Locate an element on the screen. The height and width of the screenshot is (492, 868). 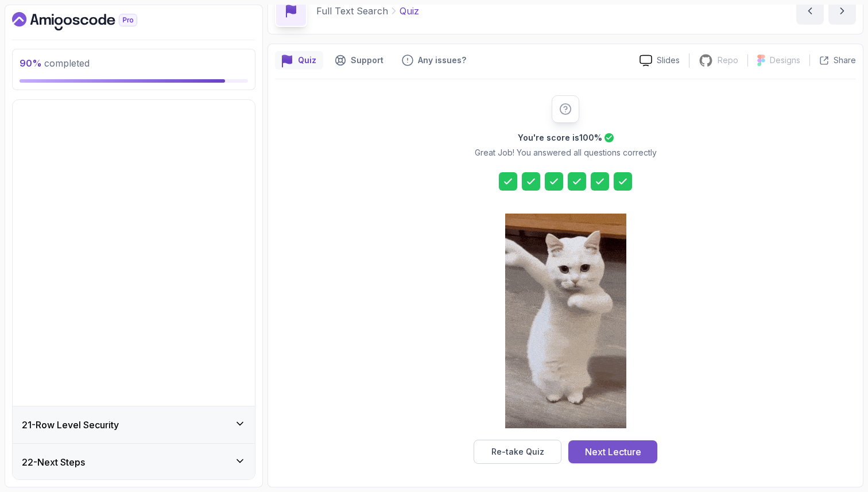
p: Share is located at coordinates (845, 61).